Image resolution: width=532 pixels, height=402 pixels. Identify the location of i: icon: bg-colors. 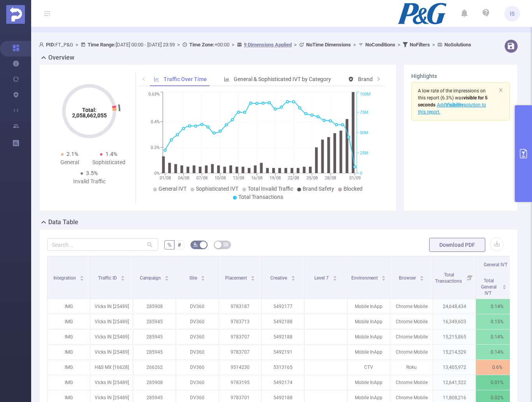
(195, 244).